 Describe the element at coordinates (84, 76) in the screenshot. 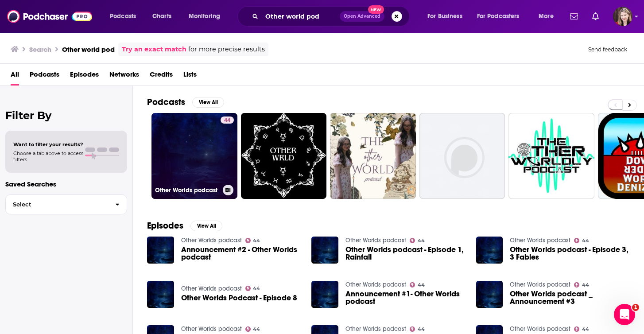

I see `span: Episodes` at that location.